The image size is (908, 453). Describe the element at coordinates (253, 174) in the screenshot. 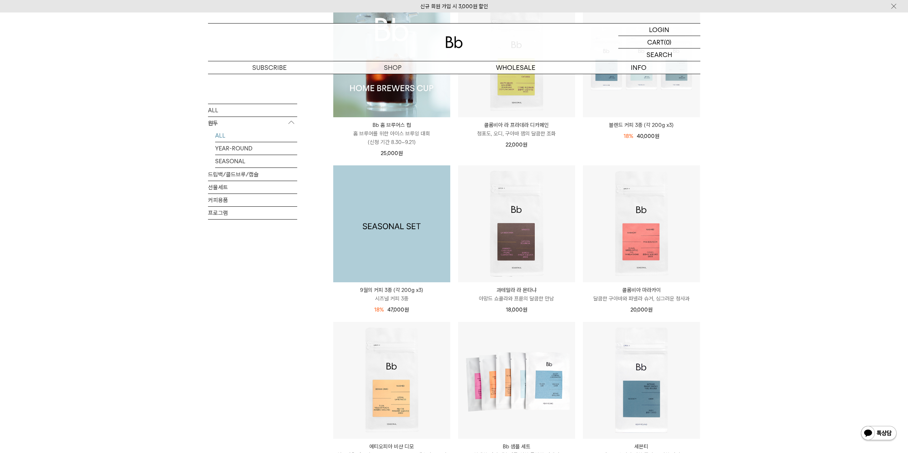

I see `a: 드립백/콜드브루/캡슐` at that location.